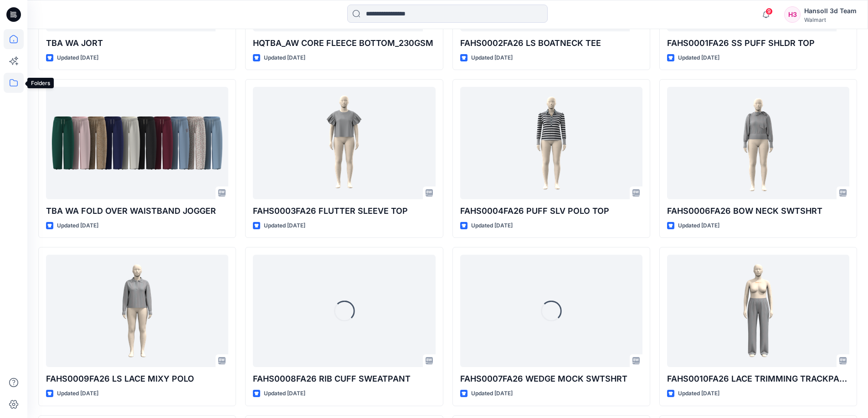  I want to click on div: Hansoll 3d Team, so click(830, 11).